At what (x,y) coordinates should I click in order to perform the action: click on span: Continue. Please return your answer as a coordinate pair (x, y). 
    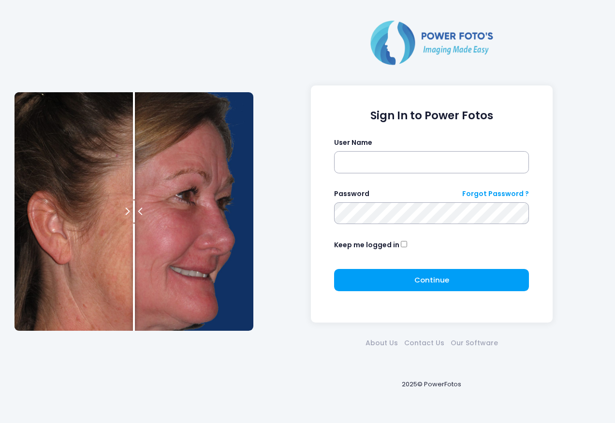
    Looking at the image, I should click on (431, 280).